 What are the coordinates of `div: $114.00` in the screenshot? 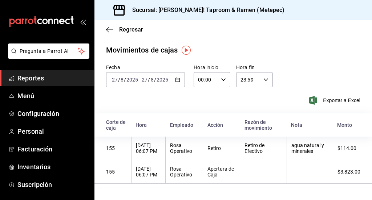 It's located at (349, 148).